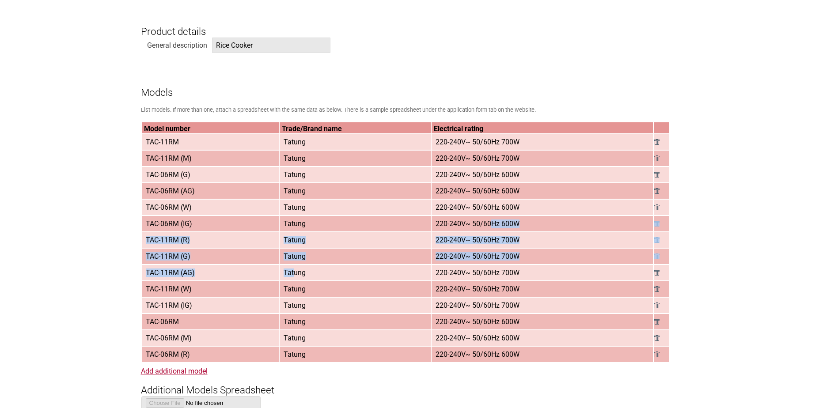  Describe the element at coordinates (169, 289) in the screenshot. I see `span: TAC-11RM (W)` at that location.